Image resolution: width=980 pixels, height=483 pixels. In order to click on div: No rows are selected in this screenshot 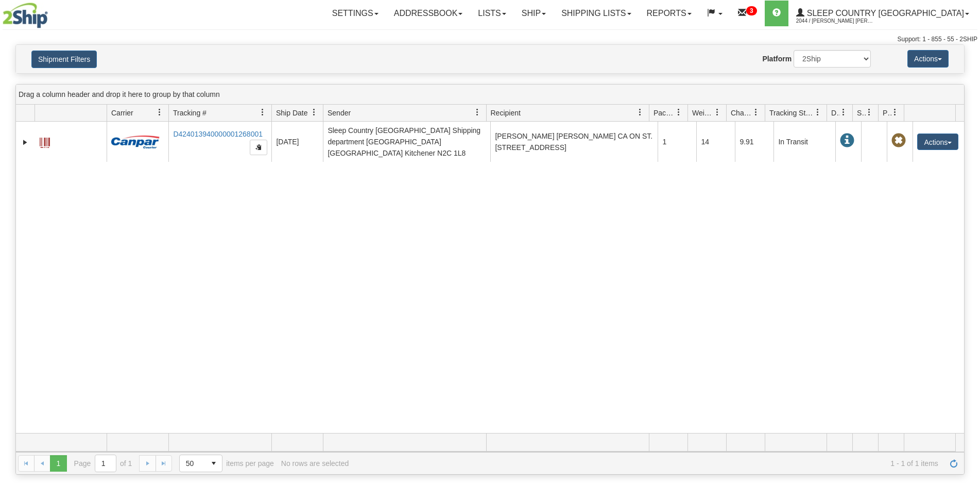, I will do `click(316, 463)`.